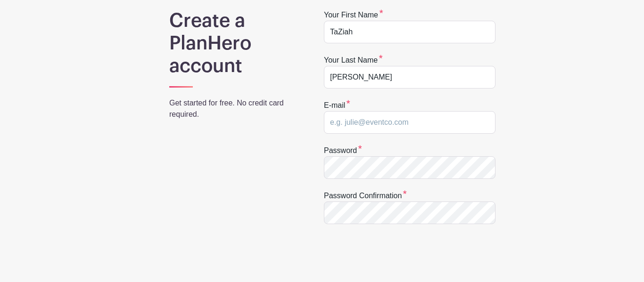 Image resolution: width=644 pixels, height=282 pixels. Describe the element at coordinates (366, 196) in the screenshot. I see `label: Password confirmation` at that location.